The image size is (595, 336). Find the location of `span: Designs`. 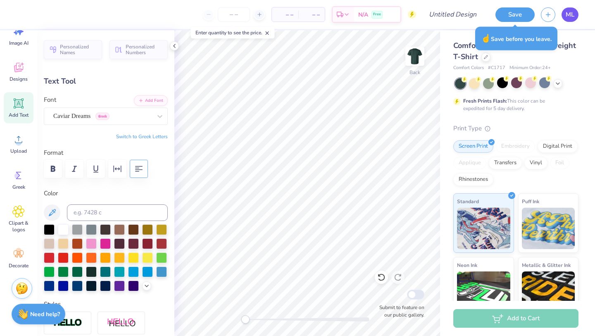

span: Designs is located at coordinates (19, 79).